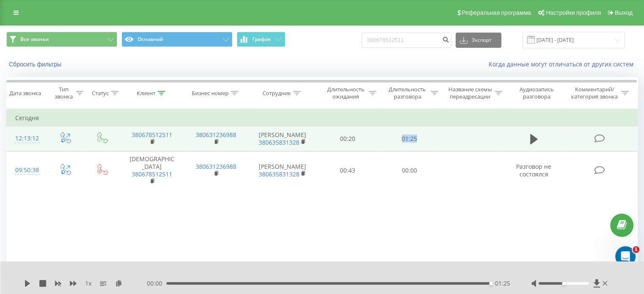  I want to click on div: Название схемы переадресации, so click(470, 93).